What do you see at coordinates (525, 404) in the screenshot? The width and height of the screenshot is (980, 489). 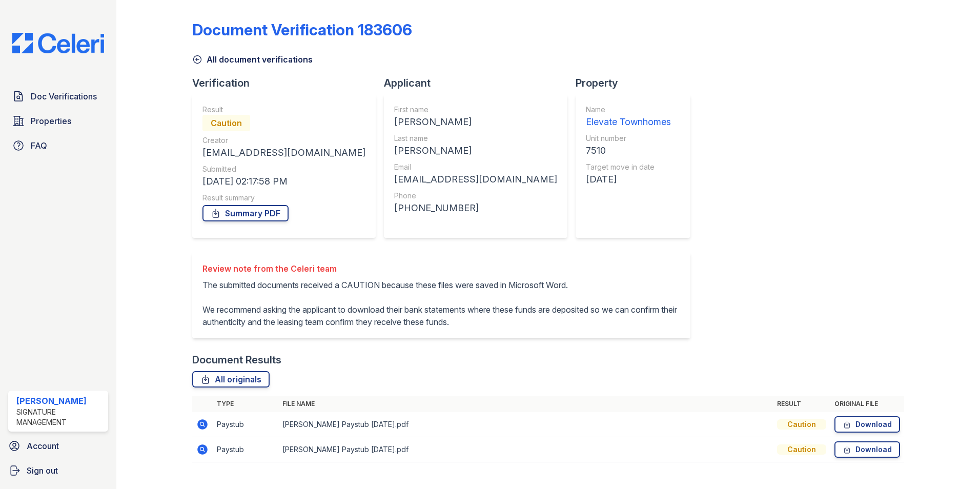 I see `th: File name` at bounding box center [525, 404].